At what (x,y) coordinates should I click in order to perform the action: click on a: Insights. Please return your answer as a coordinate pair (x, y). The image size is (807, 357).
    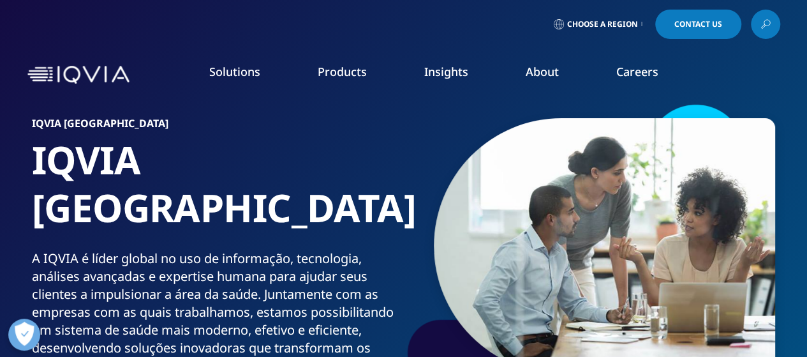
    Looking at the image, I should click on (446, 71).